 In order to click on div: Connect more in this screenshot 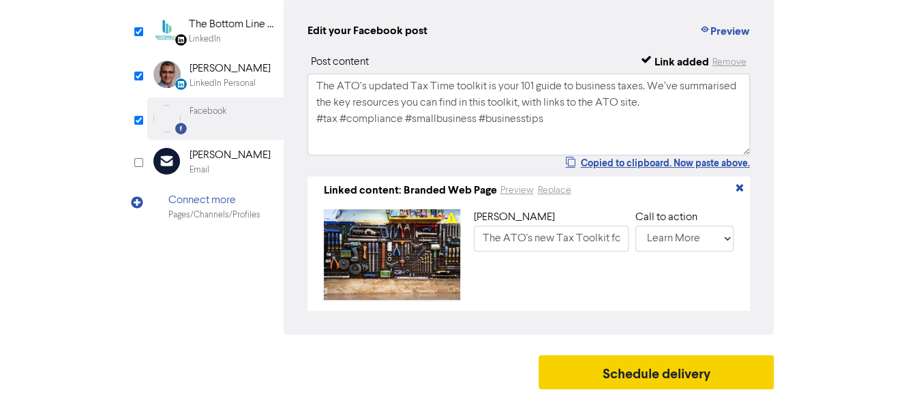, I will do `click(214, 200)`.